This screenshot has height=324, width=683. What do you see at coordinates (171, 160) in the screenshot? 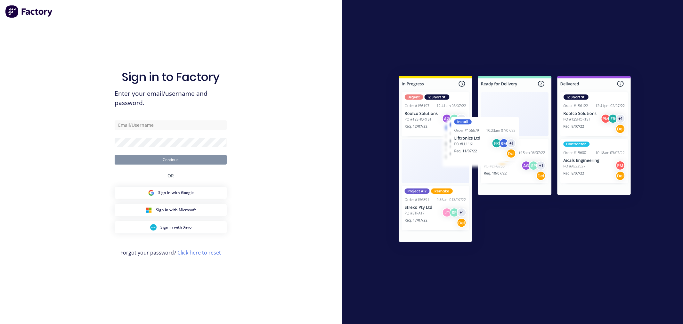
I see `button: Continue` at bounding box center [171, 160].